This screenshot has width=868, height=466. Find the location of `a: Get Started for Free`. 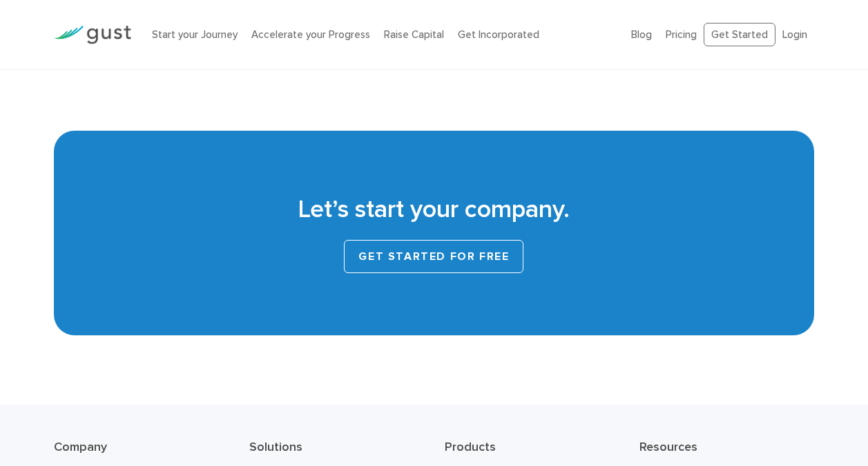

a: Get Started for Free is located at coordinates (434, 257).